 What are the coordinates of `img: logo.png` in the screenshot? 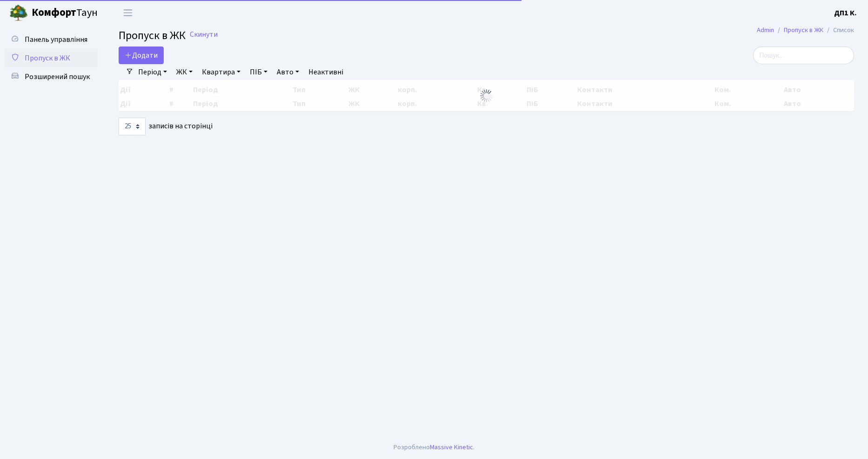 It's located at (19, 13).